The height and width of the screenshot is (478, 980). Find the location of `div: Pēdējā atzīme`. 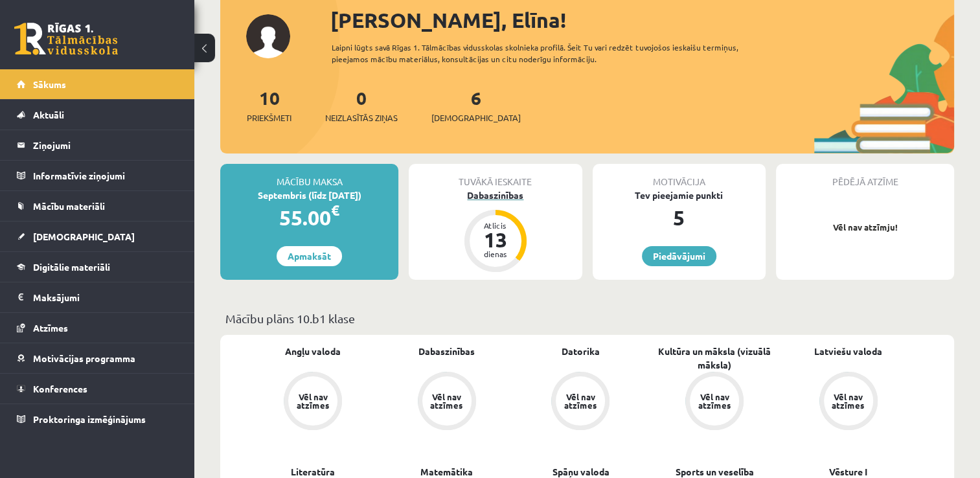

div: Pēdējā atzīme is located at coordinates (865, 176).